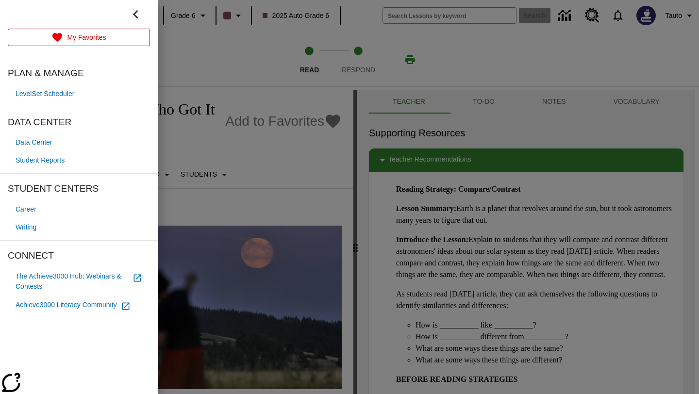  Describe the element at coordinates (45, 94) in the screenshot. I see `span: LevelSet Scheduler` at that location.